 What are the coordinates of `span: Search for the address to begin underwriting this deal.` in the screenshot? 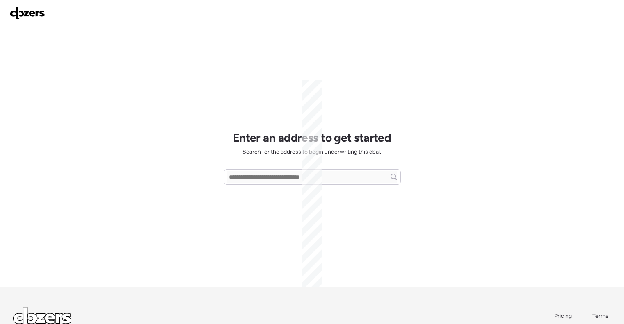 It's located at (312, 152).